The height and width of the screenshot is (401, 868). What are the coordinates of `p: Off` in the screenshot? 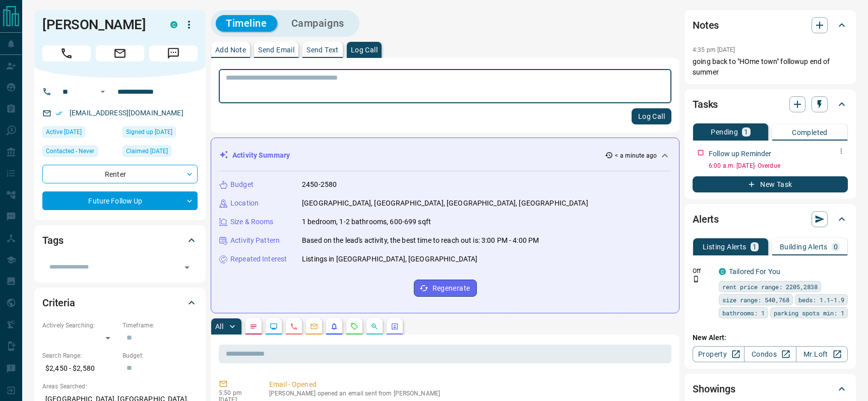 It's located at (703, 271).